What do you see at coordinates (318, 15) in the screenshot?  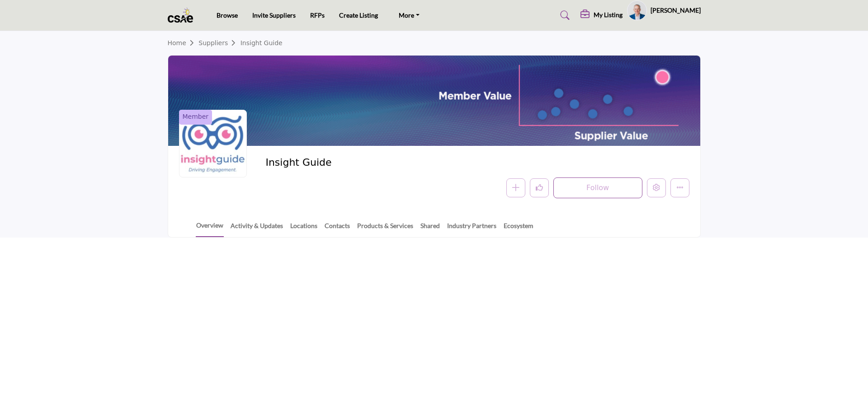 I see `a: RFPs` at bounding box center [318, 15].